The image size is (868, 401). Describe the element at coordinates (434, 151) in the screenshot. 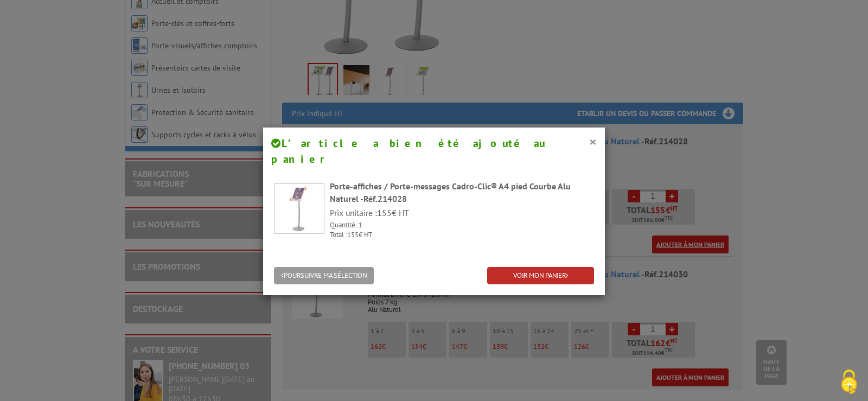

I see `h4: L’article a bien été ajouté au panier` at that location.